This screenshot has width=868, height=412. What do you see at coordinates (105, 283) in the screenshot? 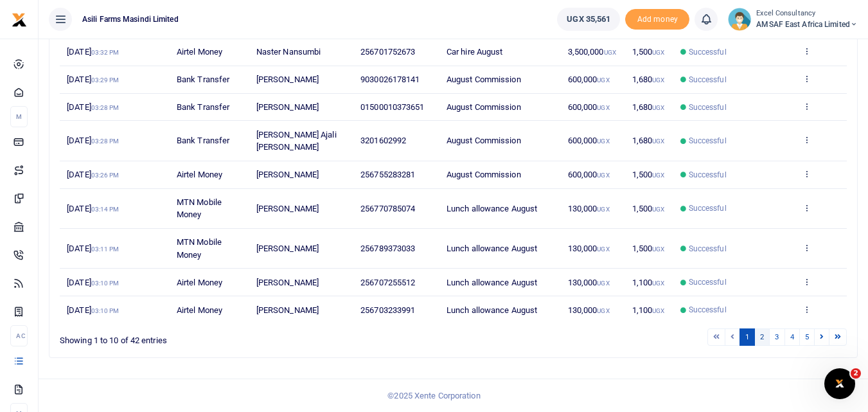
I see `small: 03:10 PM` at bounding box center [105, 283].